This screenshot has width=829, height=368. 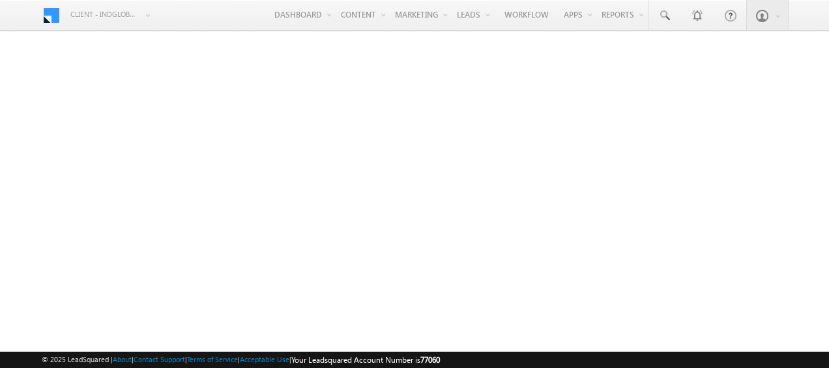 What do you see at coordinates (430, 359) in the screenshot?
I see `span: 77060` at bounding box center [430, 359].